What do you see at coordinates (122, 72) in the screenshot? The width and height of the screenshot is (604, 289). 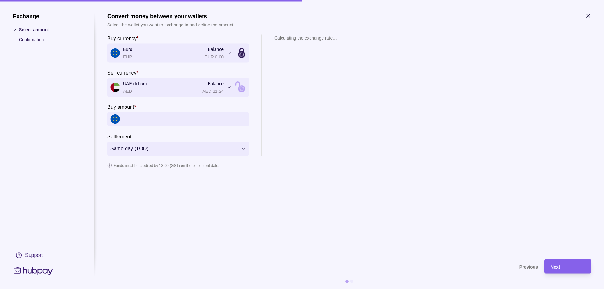 I see `p: Sell currency` at bounding box center [122, 72].